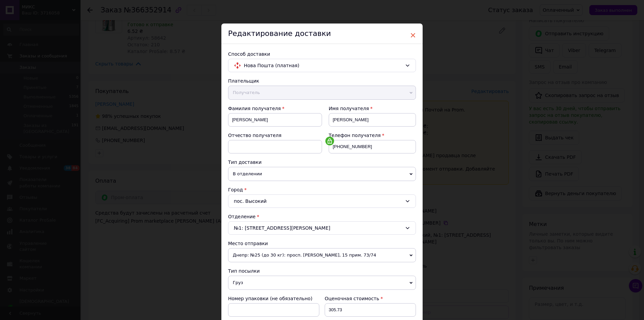 Image resolution: width=644 pixels, height=320 pixels. What do you see at coordinates (323, 65) in the screenshot?
I see `span: Нова Пошта (платная)` at bounding box center [323, 65].